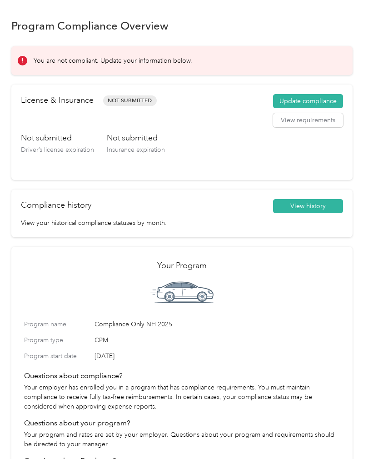 Image resolution: width=368 pixels, height=459 pixels. I want to click on p: View your historical compliance statuses by month., so click(182, 223).